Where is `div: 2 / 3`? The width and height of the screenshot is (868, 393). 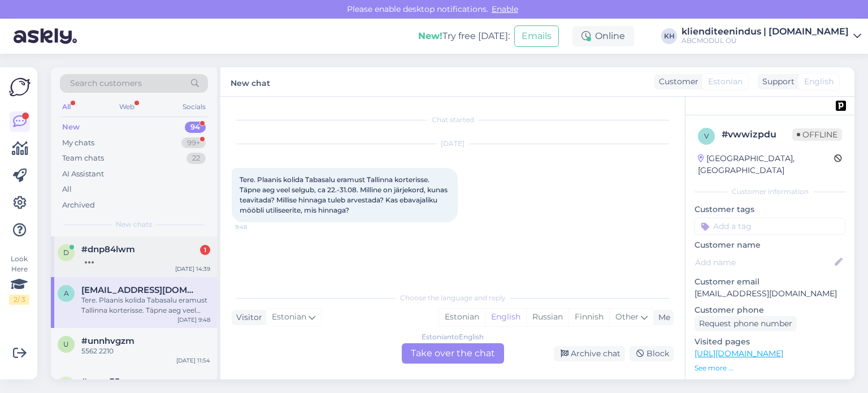
div: 2 / 3 is located at coordinates (19, 300).